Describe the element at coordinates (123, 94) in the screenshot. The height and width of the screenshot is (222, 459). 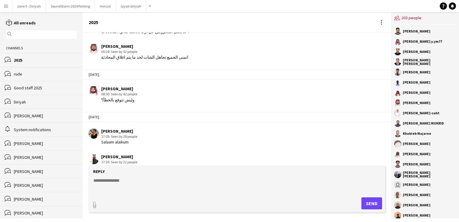
I see `span: · Seen by 42 people` at that location.